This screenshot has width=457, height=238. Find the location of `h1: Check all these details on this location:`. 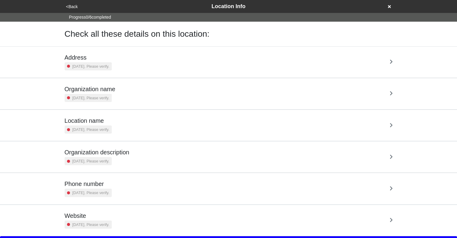

h1: Check all these details on this location: is located at coordinates (137, 34).